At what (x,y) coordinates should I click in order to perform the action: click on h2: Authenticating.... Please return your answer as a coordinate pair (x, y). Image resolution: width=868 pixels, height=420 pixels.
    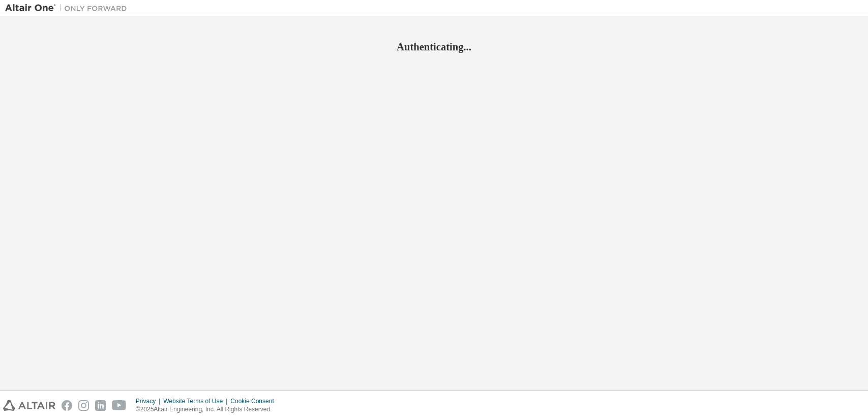
    Looking at the image, I should click on (434, 47).